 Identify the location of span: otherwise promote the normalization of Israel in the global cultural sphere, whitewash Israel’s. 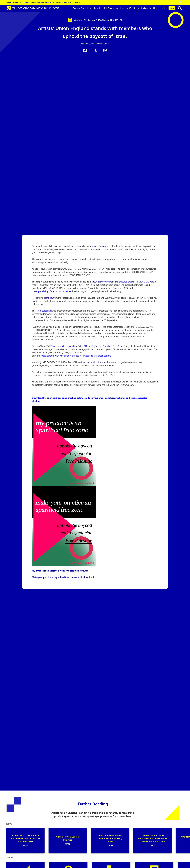
(87, 319).